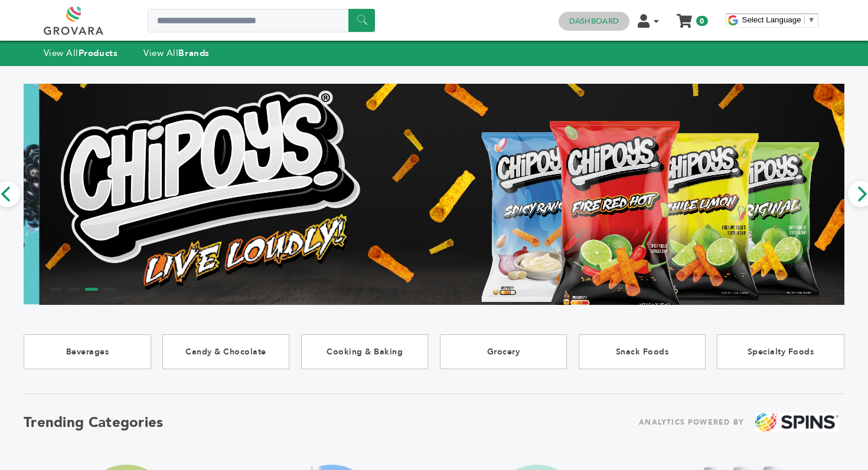 The width and height of the screenshot is (868, 470). I want to click on a: Candy & Chocolate, so click(226, 352).